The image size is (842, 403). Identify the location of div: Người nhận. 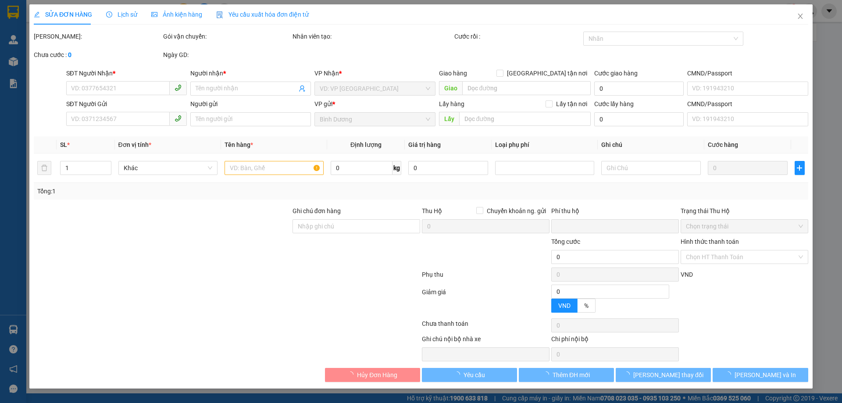
(250, 73).